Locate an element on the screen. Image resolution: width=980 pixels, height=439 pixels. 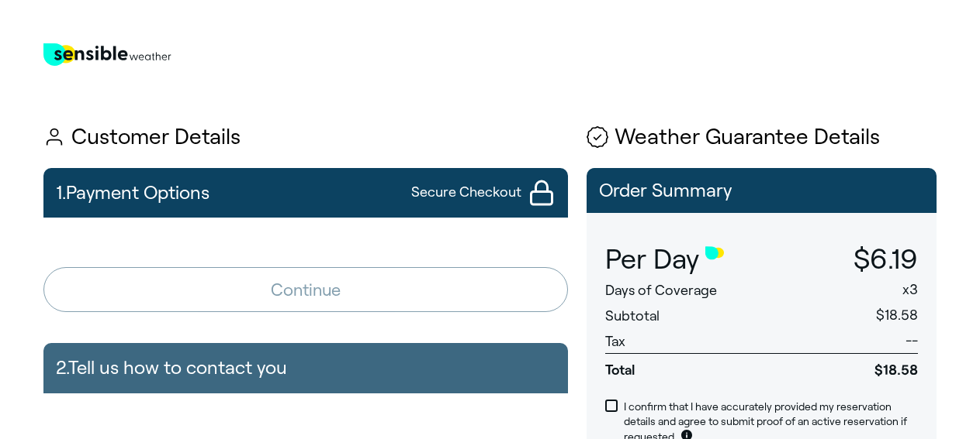
span: Tax is located at coordinates (615, 342).